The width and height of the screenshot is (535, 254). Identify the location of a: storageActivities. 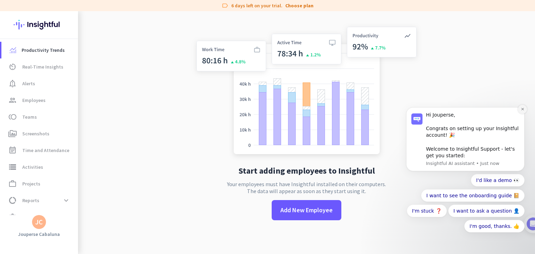
(40, 167).